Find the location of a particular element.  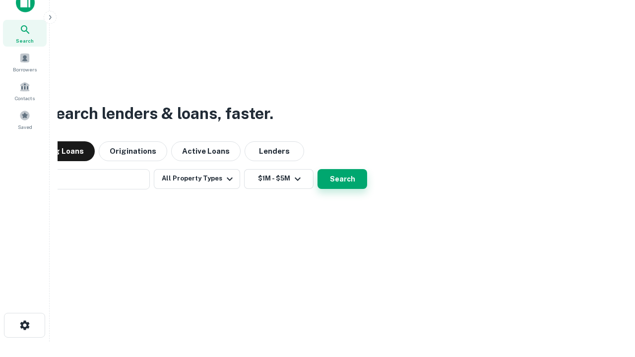

button: Search is located at coordinates (342, 179).